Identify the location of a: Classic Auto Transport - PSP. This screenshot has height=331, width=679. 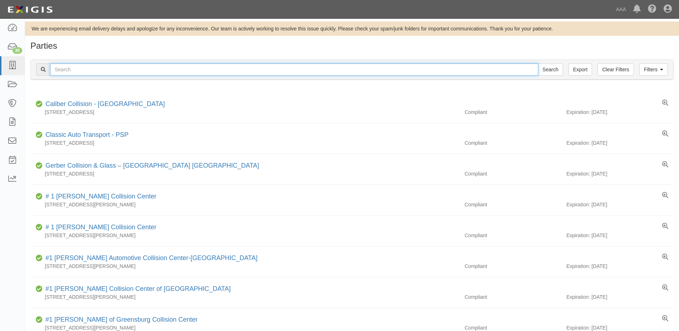
(87, 135).